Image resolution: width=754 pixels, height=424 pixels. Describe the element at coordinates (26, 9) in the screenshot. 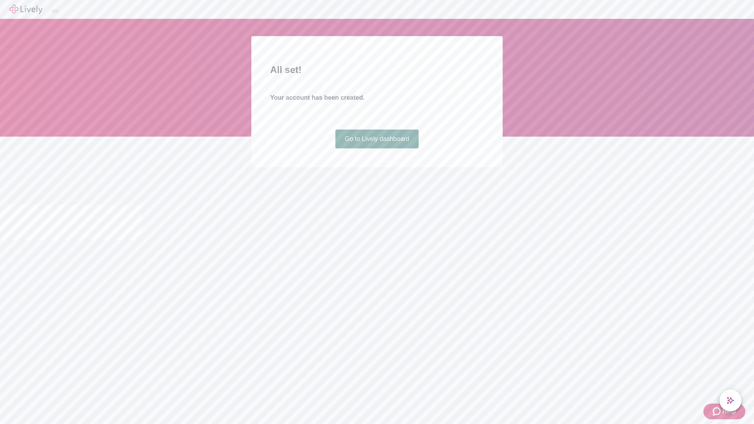

I see `img: Lively` at that location.